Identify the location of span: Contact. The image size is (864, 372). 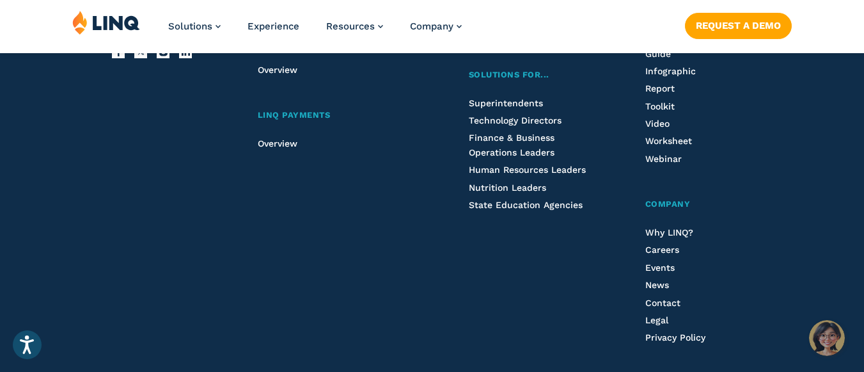
(663, 303).